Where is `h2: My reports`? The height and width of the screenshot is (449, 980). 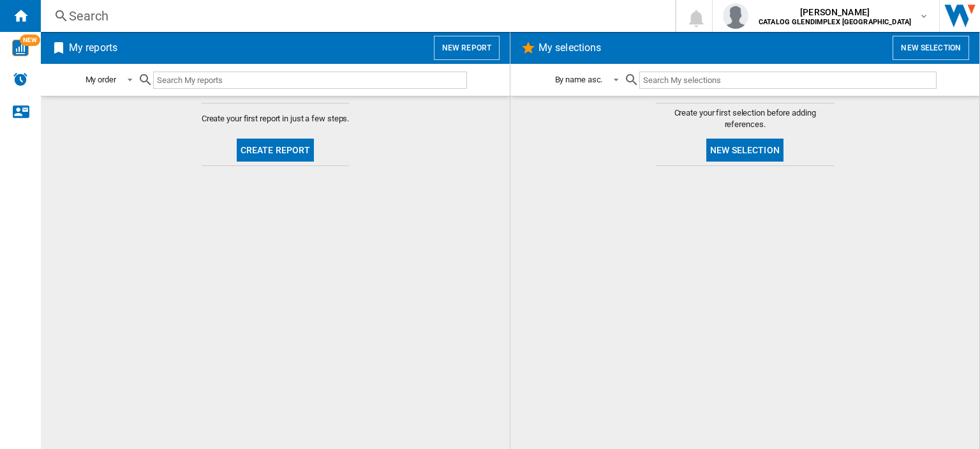
h2: My reports is located at coordinates (93, 48).